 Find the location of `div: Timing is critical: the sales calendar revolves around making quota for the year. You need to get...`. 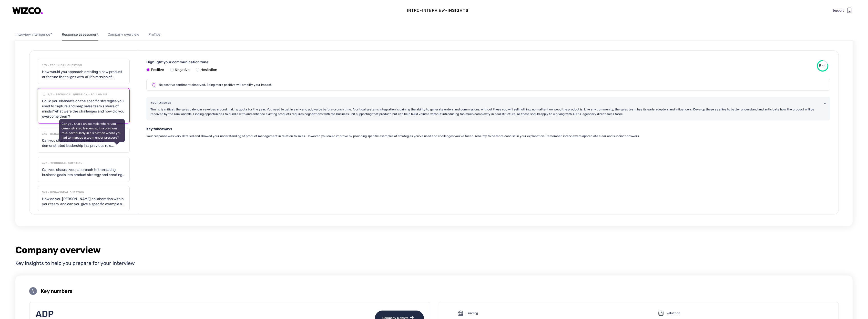

div: Timing is critical: the sales calendar revolves around making quota for the year. You need to get... is located at coordinates (488, 112).